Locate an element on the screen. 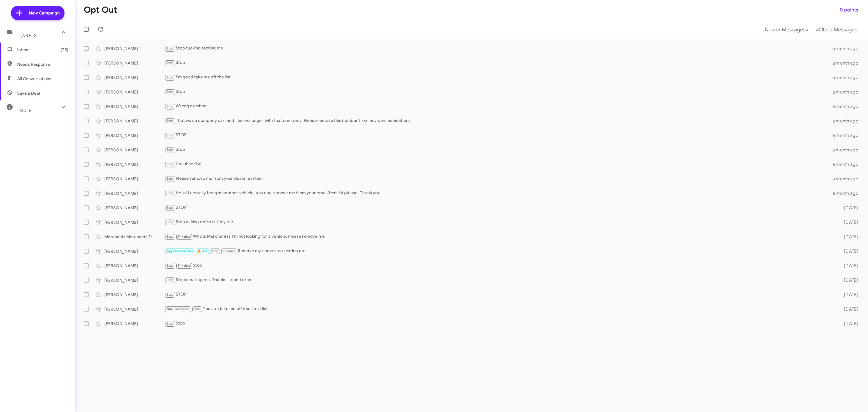 The image size is (868, 412). div: That was a company car, and I am no longer with that company. Please remove this number from any ... is located at coordinates (497, 121).